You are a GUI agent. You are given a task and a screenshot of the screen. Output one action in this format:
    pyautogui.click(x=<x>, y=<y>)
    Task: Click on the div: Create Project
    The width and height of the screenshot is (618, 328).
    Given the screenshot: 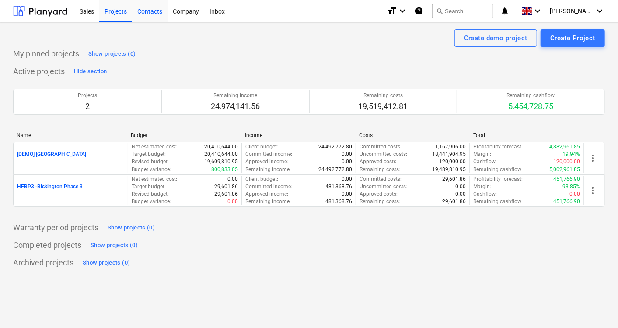 What is the action you would take?
    pyautogui.click(x=573, y=38)
    